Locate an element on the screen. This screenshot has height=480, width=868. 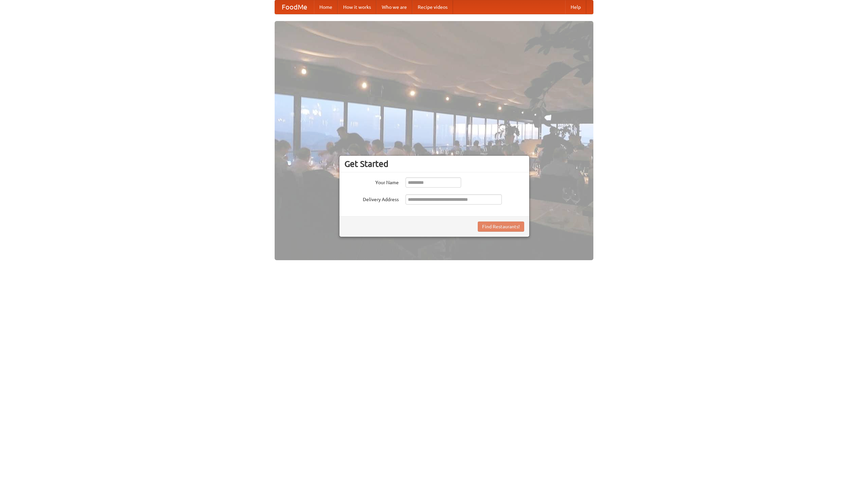
a: Who we are is located at coordinates (395, 7).